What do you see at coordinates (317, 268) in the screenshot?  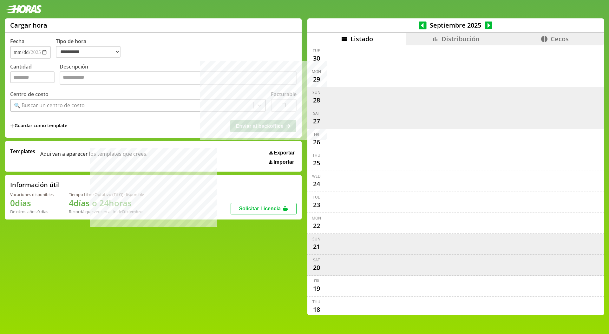 I see `div: 20` at bounding box center [317, 268].